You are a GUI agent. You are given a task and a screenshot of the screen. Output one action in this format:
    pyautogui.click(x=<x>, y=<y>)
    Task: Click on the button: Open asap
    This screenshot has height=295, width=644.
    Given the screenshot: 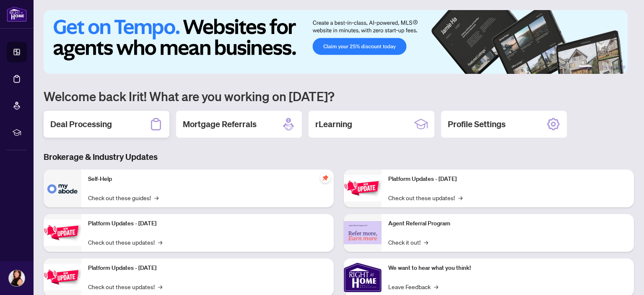 What is the action you would take?
    pyautogui.click(x=623, y=278)
    